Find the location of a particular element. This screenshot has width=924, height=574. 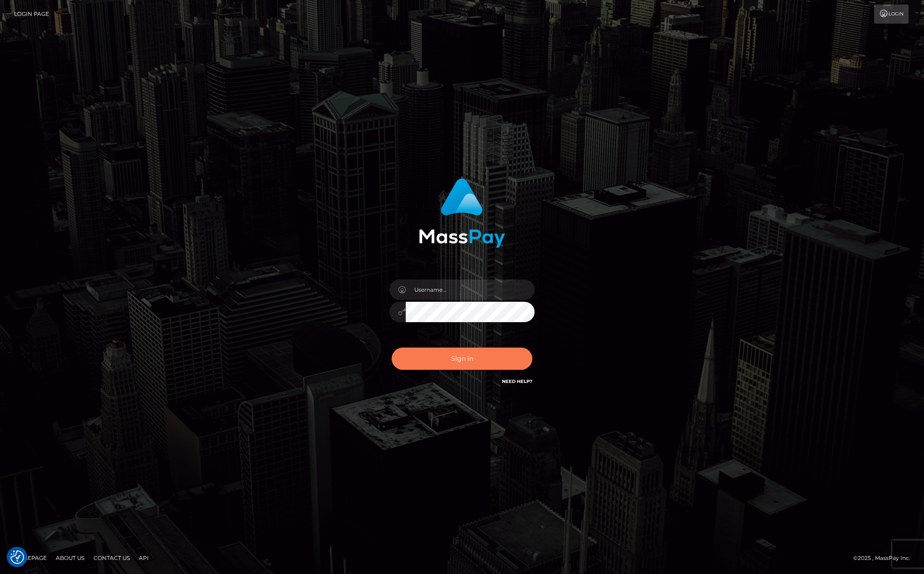

div: © 2025 , MassPay Inc. is located at coordinates (885, 558).